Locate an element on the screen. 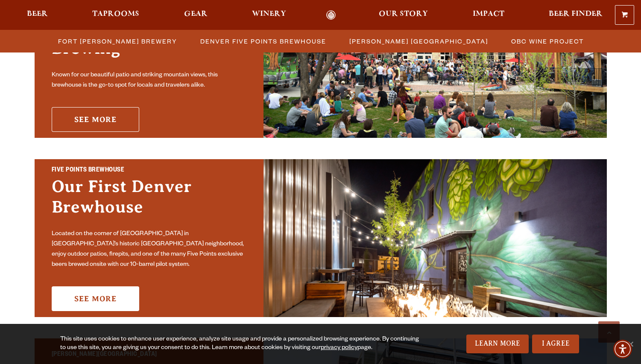 Image resolution: width=641 pixels, height=364 pixels. span: OBC Wine Project is located at coordinates (548, 41).